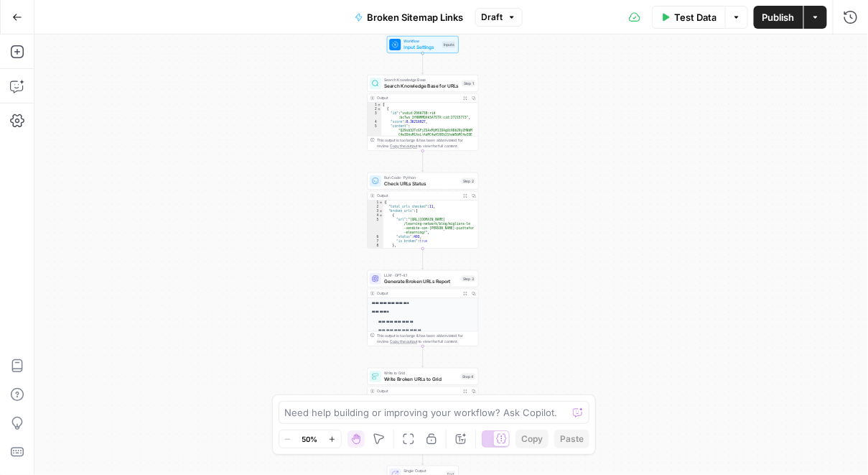  What do you see at coordinates (421, 81) in the screenshot?
I see `span: Search Knowledge Base` at bounding box center [421, 81].